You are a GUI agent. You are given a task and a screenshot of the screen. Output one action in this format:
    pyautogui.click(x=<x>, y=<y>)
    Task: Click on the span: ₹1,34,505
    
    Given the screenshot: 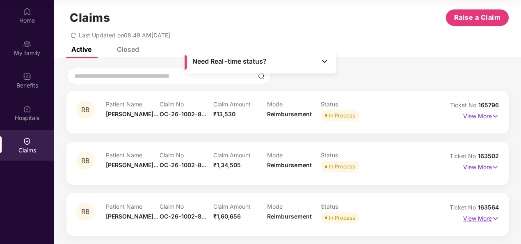 What is the action you would take?
    pyautogui.click(x=227, y=164)
    